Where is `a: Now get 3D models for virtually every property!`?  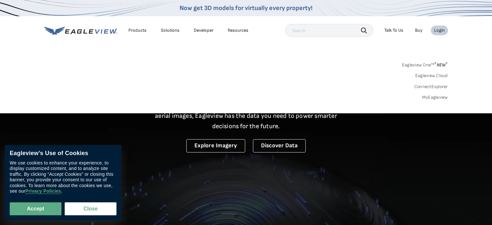
a: Now get 3D models for virtually every property! is located at coordinates (246, 8).